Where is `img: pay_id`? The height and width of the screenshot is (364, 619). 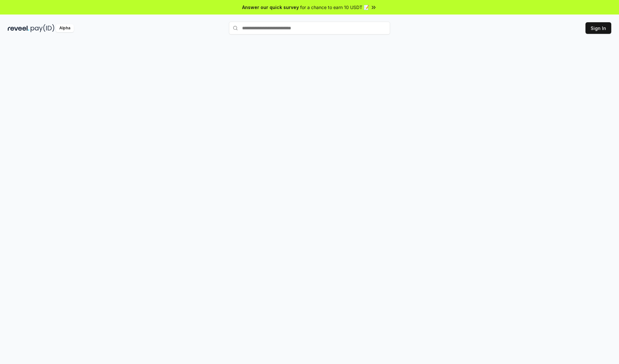 img: pay_id is located at coordinates (43, 28).